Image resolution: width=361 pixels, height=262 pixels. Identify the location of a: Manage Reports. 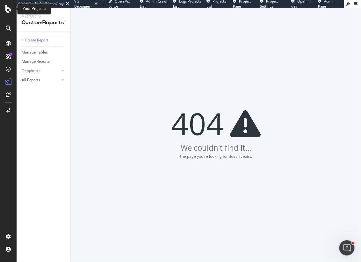
(44, 61).